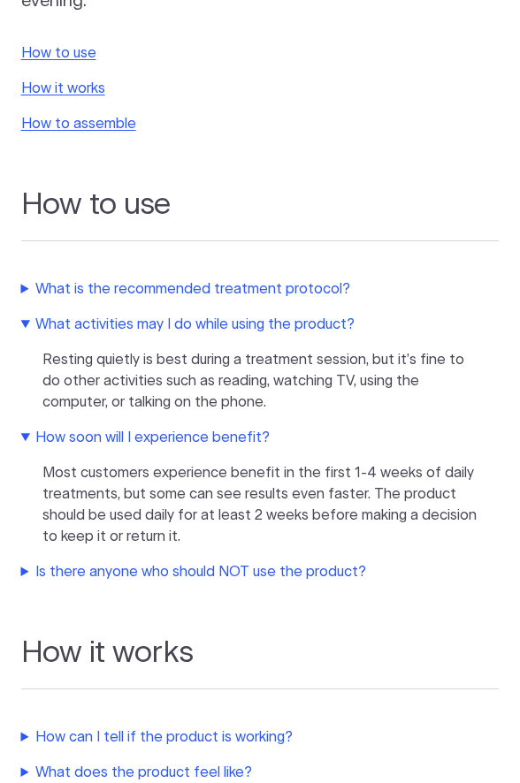  What do you see at coordinates (260, 324) in the screenshot?
I see `summary: What activities may I do while using the product?` at bounding box center [260, 324].